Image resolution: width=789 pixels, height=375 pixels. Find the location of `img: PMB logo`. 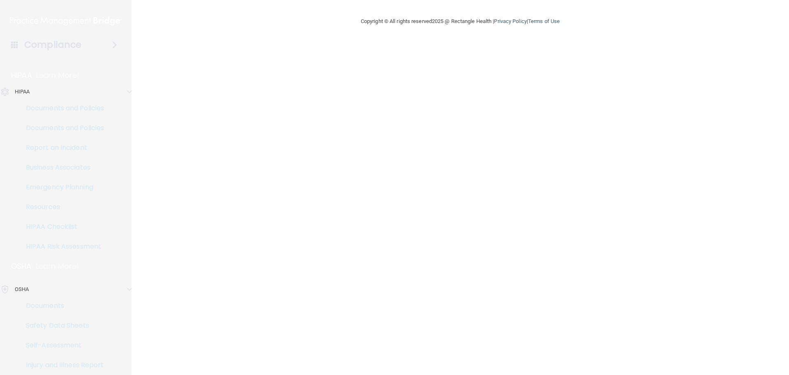

img: PMB logo is located at coordinates (66, 21).